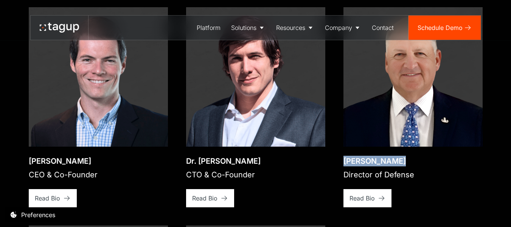 The height and width of the screenshot is (227, 511). What do you see at coordinates (248, 28) in the screenshot?
I see `a: Solutions` at bounding box center [248, 28].